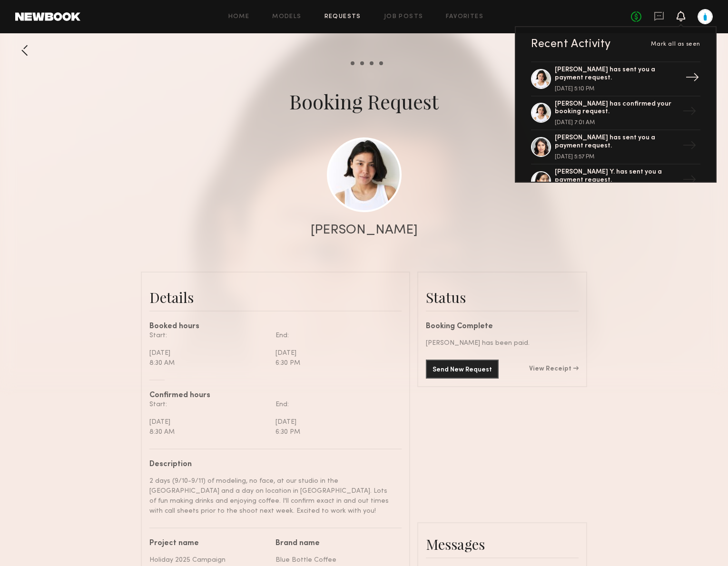  What do you see at coordinates (343, 17) in the screenshot?
I see `a: Requests` at bounding box center [343, 17].